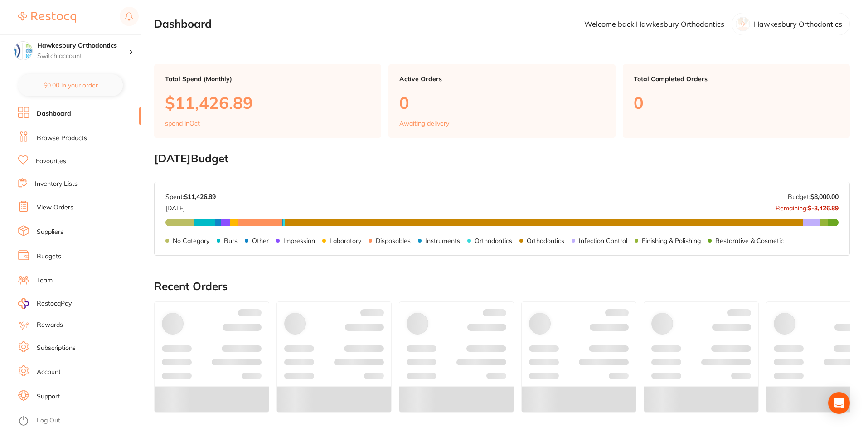 The width and height of the screenshot is (868, 432). What do you see at coordinates (736, 101) in the screenshot?
I see `a: Total Completed Orders0` at bounding box center [736, 101].